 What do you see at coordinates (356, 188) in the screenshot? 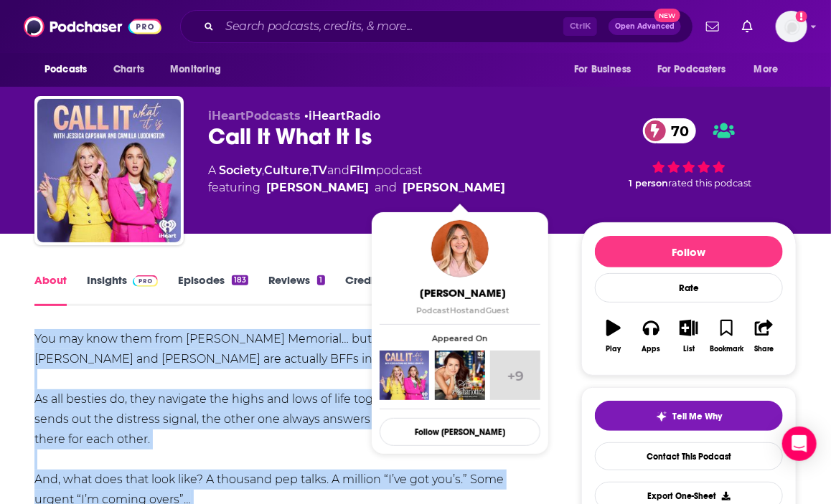
I see `span: featuring` at bounding box center [356, 188].